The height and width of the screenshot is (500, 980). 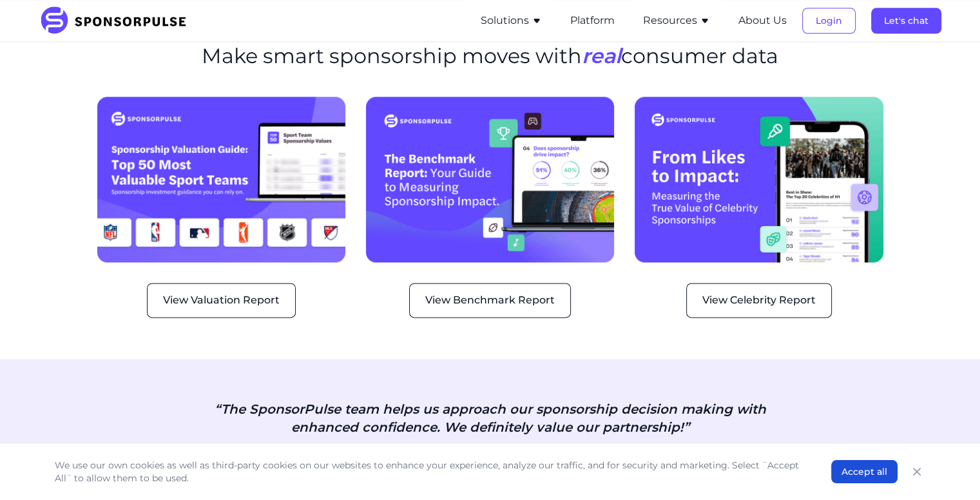 What do you see at coordinates (221, 300) in the screenshot?
I see `a: View Valuation Report` at bounding box center [221, 300].